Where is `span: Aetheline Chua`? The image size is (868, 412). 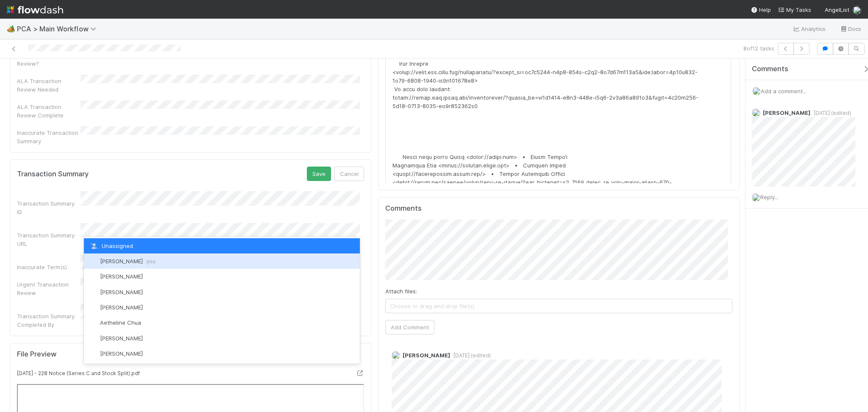 span: Aetheline Chua is located at coordinates (121, 323).